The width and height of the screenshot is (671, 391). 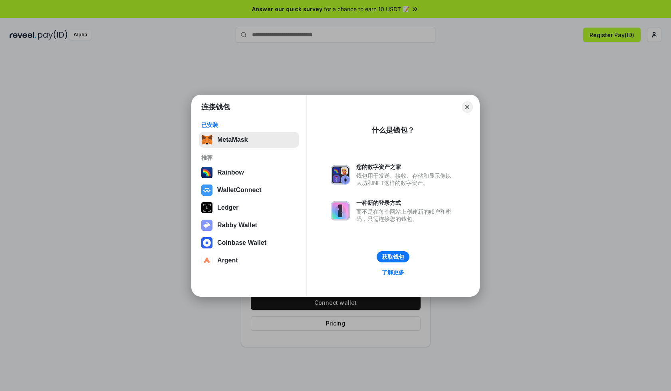 I want to click on img: svg+xml,%3Csvg%20width%3D%22120%22%20height%3D%22120%22%20viewBox%3D%220%200%20120%20120%22%20fil..., so click(x=207, y=172).